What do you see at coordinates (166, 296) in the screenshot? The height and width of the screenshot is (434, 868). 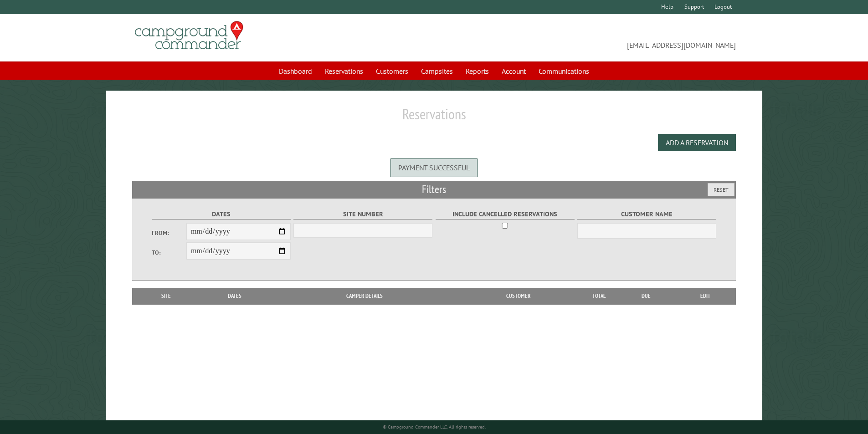 I see `th: Site` at bounding box center [166, 296].